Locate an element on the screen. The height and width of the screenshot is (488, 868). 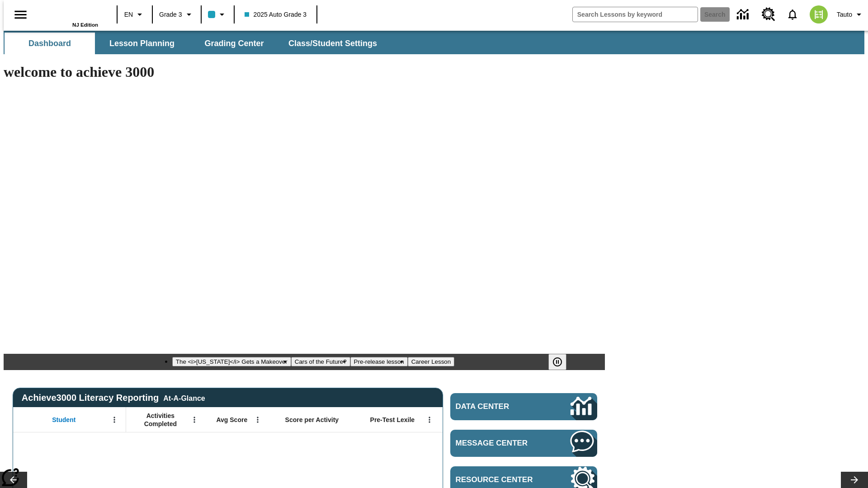
button: Pause is located at coordinates (557, 362).